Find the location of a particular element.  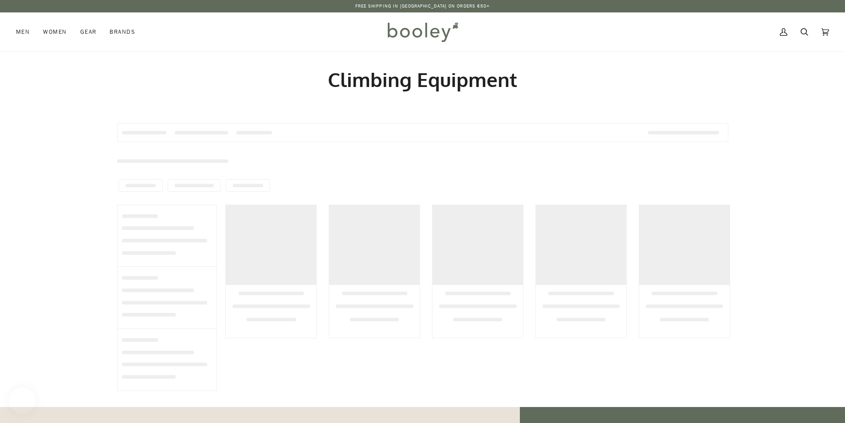

a: Brands is located at coordinates (122, 32).